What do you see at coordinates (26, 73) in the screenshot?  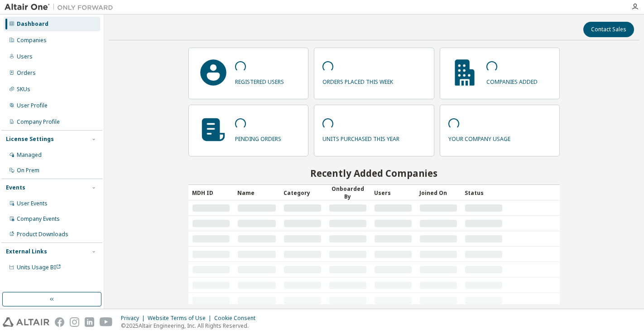 I see `div: Orders` at bounding box center [26, 73].